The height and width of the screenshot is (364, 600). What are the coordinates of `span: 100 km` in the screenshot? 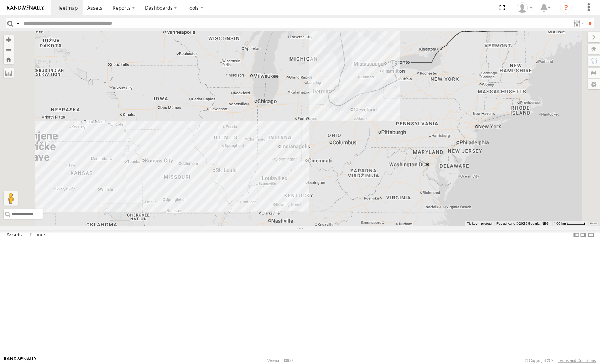 It's located at (561, 223).